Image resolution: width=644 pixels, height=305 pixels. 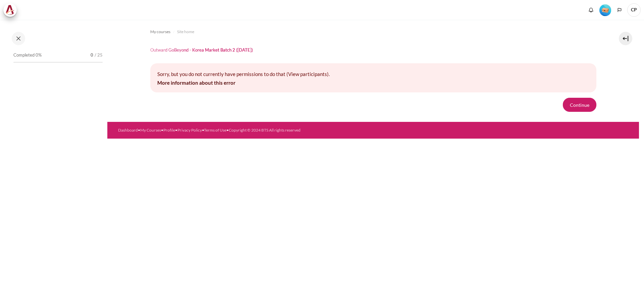 I want to click on a: Profile, so click(x=169, y=130).